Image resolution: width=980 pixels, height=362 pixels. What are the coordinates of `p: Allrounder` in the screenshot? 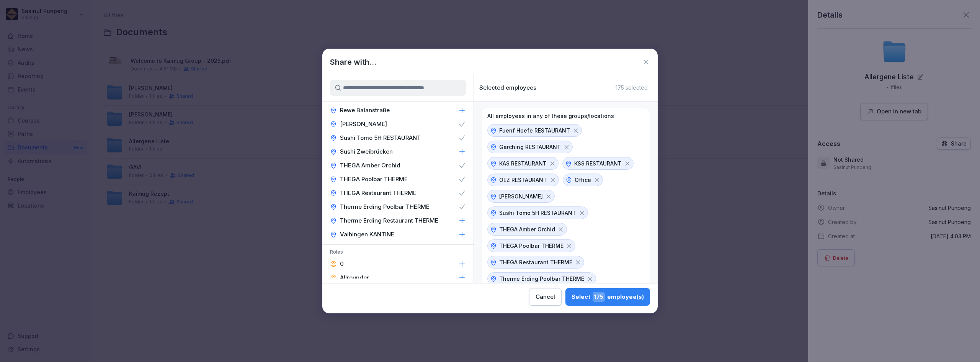 It's located at (355, 278).